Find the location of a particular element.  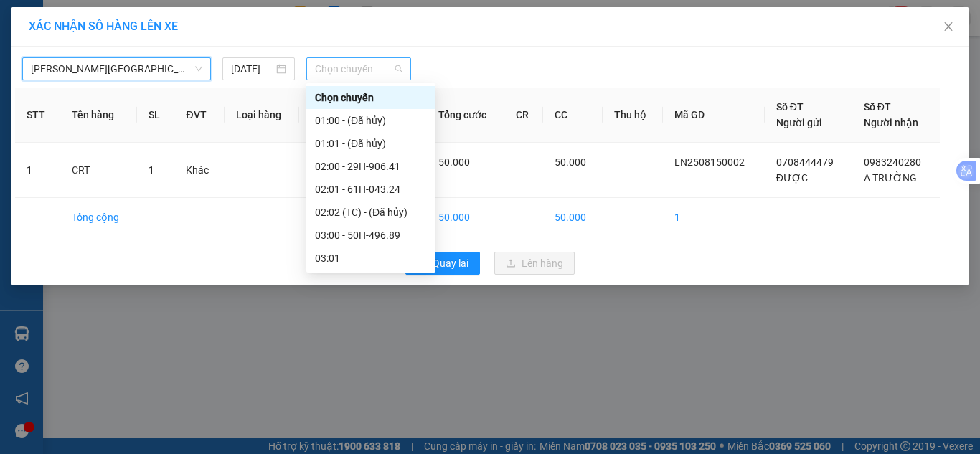

div: 02:02 (TC) - (Đã hủy) is located at coordinates (370, 212).